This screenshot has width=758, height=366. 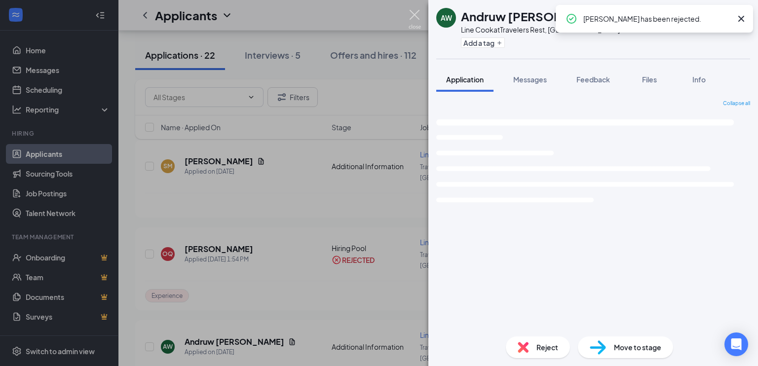 I want to click on svg: Loading interface..., so click(x=593, y=174).